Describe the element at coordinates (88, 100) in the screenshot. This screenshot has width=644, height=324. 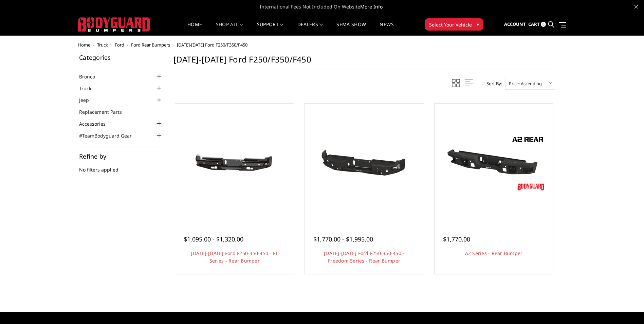
I see `a: Jeep` at that location.